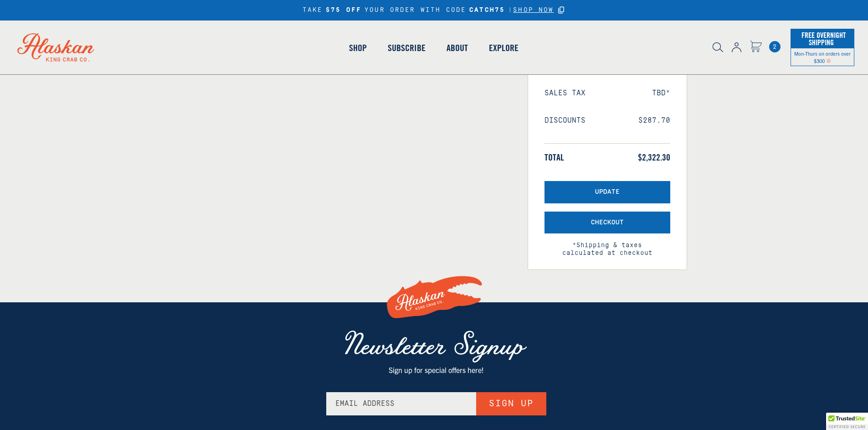 The width and height of the screenshot is (868, 430). Describe the element at coordinates (457, 48) in the screenshot. I see `a: About` at that location.